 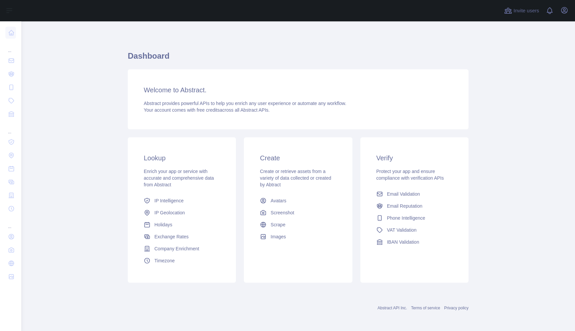 What do you see at coordinates (526, 11) in the screenshot?
I see `span: Invite users` at bounding box center [526, 11].